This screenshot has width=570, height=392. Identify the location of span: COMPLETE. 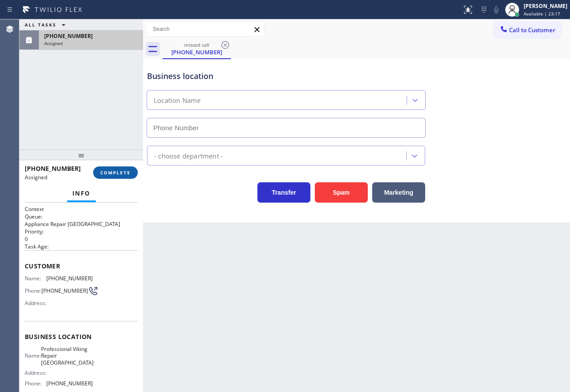
(115, 172).